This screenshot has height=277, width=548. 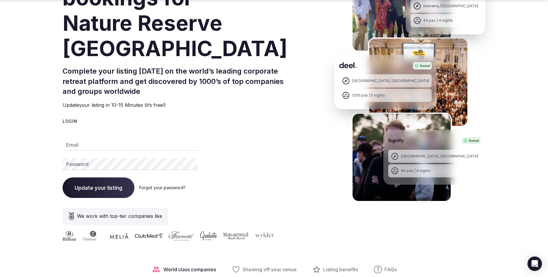 What do you see at coordinates (180, 121) in the screenshot?
I see `div: Login` at bounding box center [180, 121].